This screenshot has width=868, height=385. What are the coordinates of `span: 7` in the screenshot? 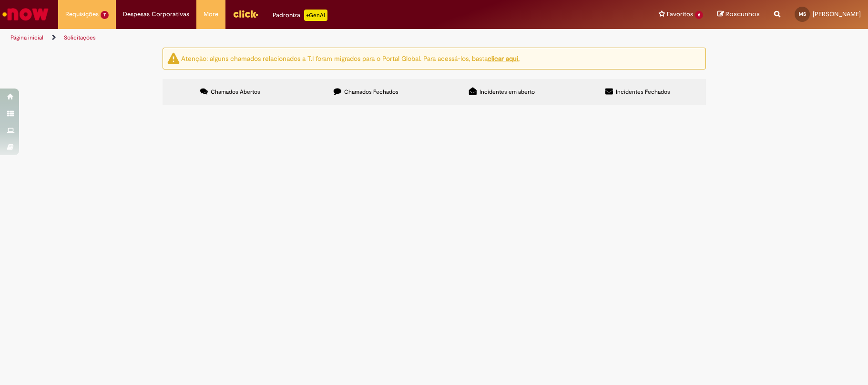 It's located at (105, 14).